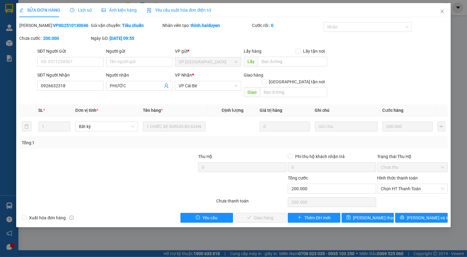  Describe the element at coordinates (271, 110) in the screenshot. I see `span: Giá trị hàng` at that location.